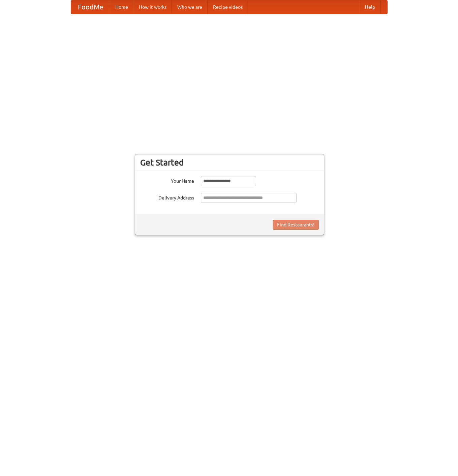  Describe the element at coordinates (121, 7) in the screenshot. I see `a: Home` at that location.